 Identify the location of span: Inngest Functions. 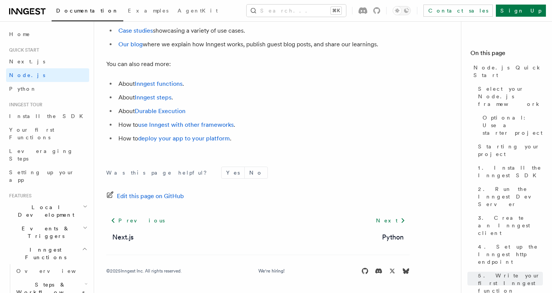
(44, 253).